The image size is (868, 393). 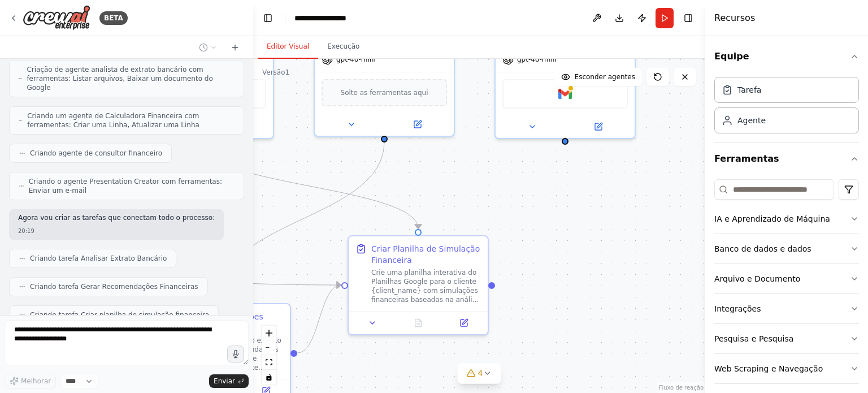 What do you see at coordinates (735, 18) in the screenshot?
I see `font: Recursos` at bounding box center [735, 18].